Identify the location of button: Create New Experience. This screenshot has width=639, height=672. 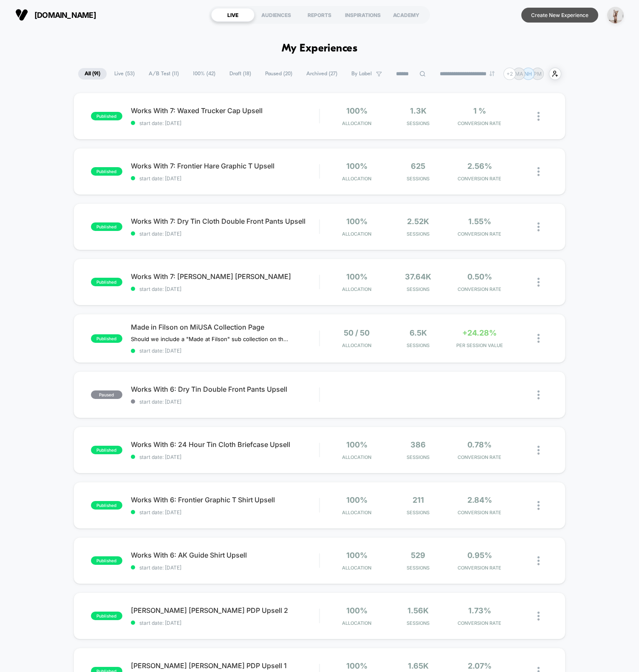
(559, 15).